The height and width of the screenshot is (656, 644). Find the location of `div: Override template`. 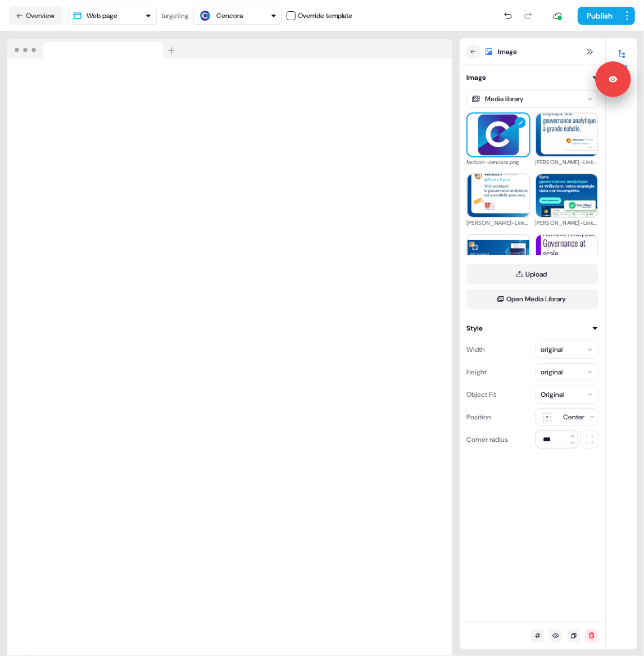

div: Override template is located at coordinates (325, 16).